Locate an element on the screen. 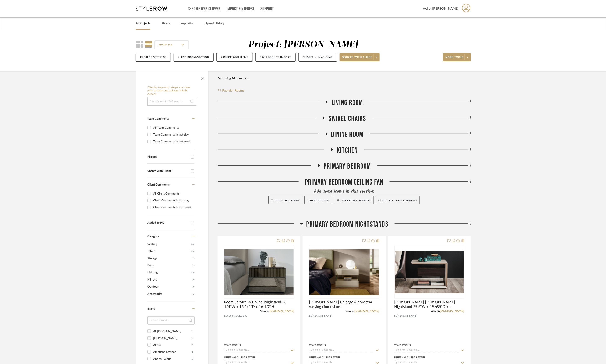 The width and height of the screenshot is (606, 364). a: Support is located at coordinates (267, 9).